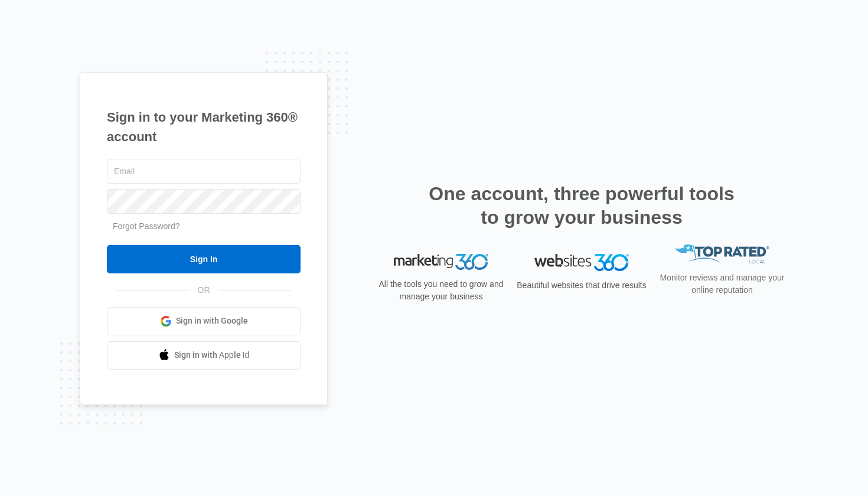 This screenshot has width=868, height=496. What do you see at coordinates (212, 321) in the screenshot?
I see `span: Sign in with Google` at bounding box center [212, 321].